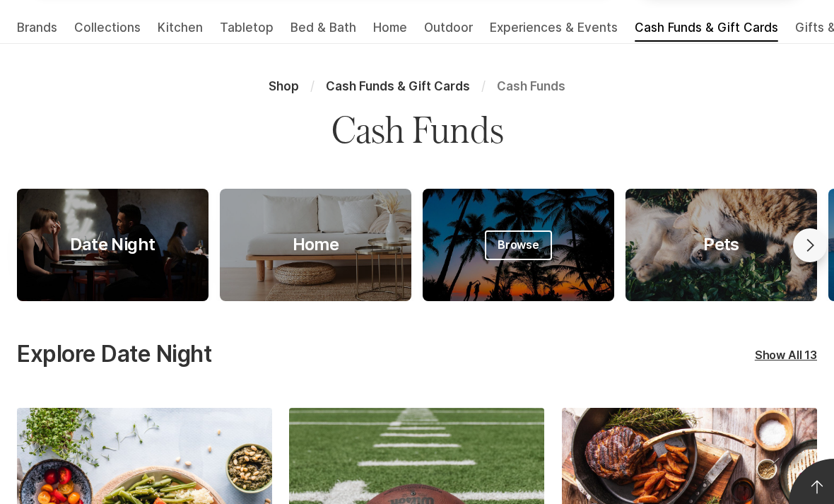 This screenshot has width=834, height=504. Describe the element at coordinates (706, 32) in the screenshot. I see `a: Cash Funds & Gift Cards` at that location.